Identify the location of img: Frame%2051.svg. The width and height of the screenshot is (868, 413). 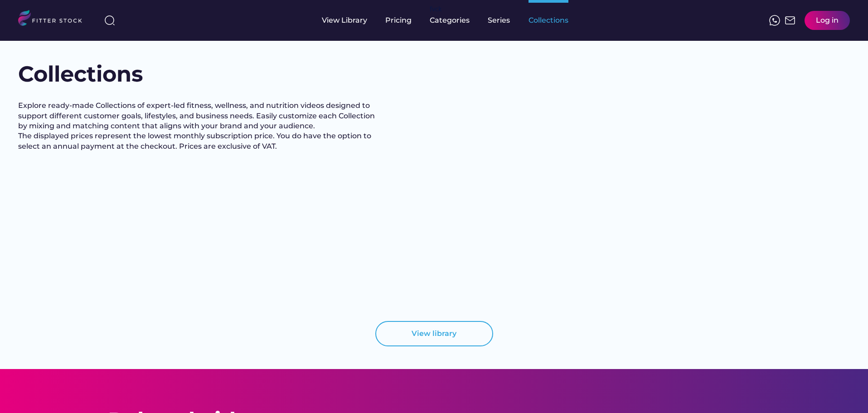
(790, 20).